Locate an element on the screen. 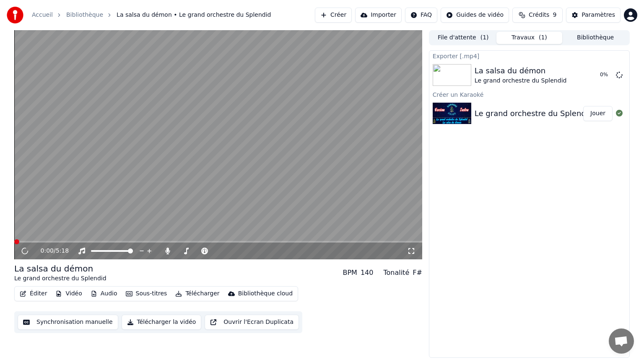 This screenshot has height=362, width=644. a: Bibliothèque is located at coordinates (85, 15).